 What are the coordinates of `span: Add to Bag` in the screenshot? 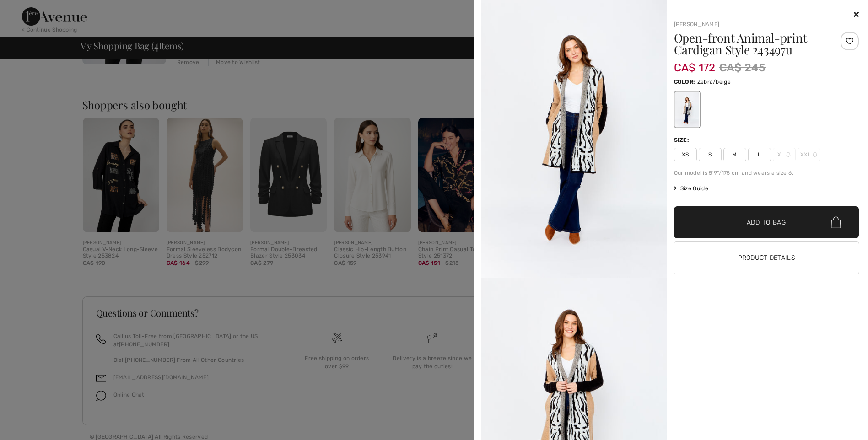 It's located at (766, 222).